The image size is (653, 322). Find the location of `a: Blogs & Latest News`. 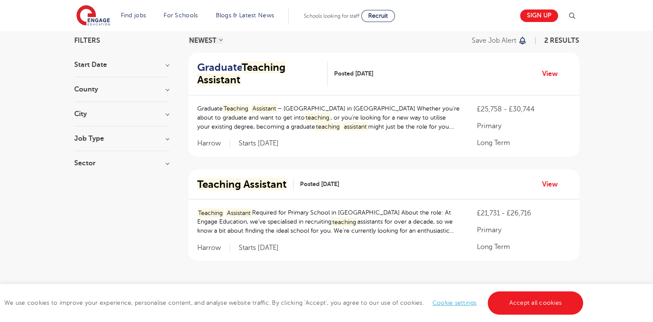

a: Blogs & Latest News is located at coordinates (245, 15).